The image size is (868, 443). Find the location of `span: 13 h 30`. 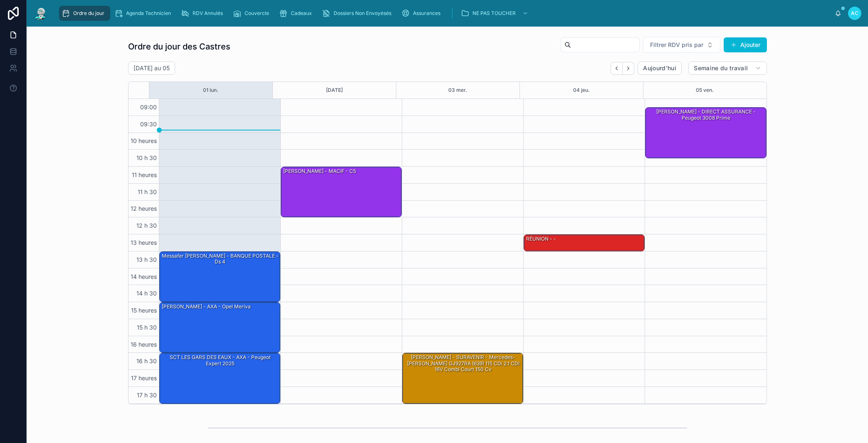

span: 13 h 30 is located at coordinates (146, 259).